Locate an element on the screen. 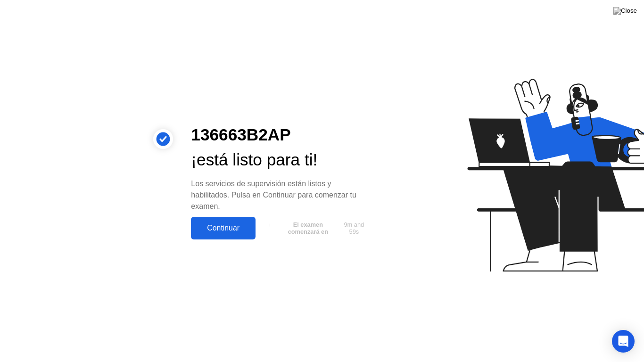 This screenshot has width=644, height=362. div: Los servicios de supervisión están listos y habilitados. Pulsa en Continuar para comenzar tu examen. is located at coordinates (281, 195).